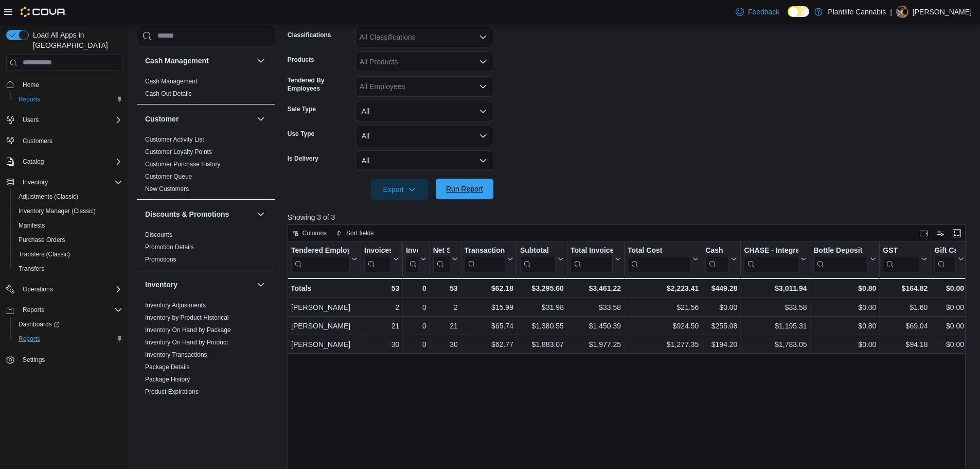  Describe the element at coordinates (721, 326) in the screenshot. I see `div: $255.08` at that location.